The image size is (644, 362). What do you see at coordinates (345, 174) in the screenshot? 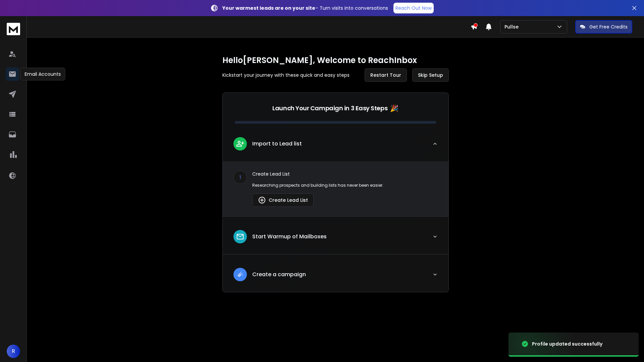
I see `p: Create Lead List` at bounding box center [345, 174].